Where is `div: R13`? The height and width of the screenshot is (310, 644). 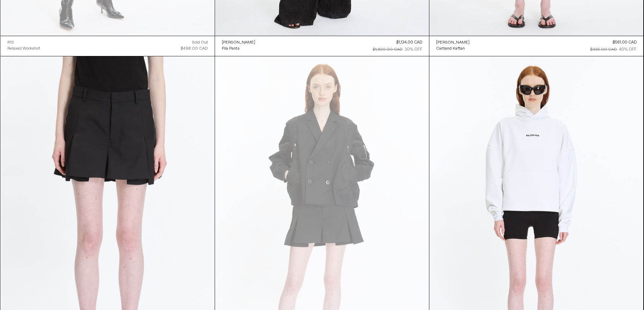 div: R13 is located at coordinates (10, 43).